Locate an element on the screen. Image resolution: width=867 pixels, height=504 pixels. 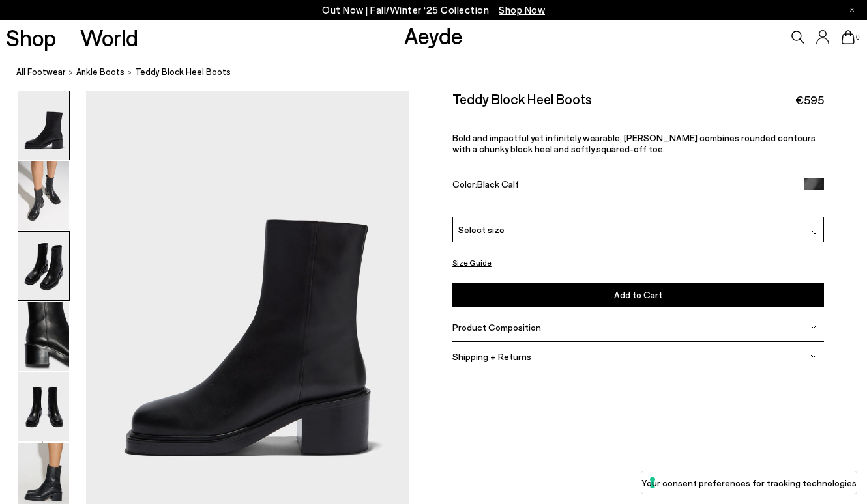
div: Color: is located at coordinates (622, 185).